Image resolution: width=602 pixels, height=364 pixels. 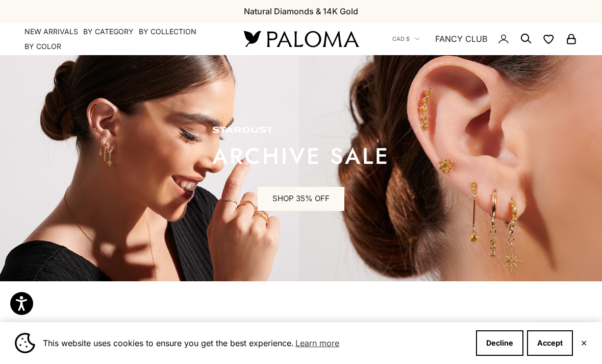 What do you see at coordinates (301, 131) in the screenshot?
I see `p: STARDUST` at bounding box center [301, 131].